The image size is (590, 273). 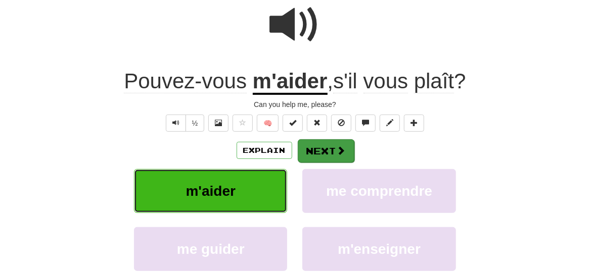 What do you see at coordinates (211, 191) in the screenshot?
I see `span: m'aider` at bounding box center [211, 191].